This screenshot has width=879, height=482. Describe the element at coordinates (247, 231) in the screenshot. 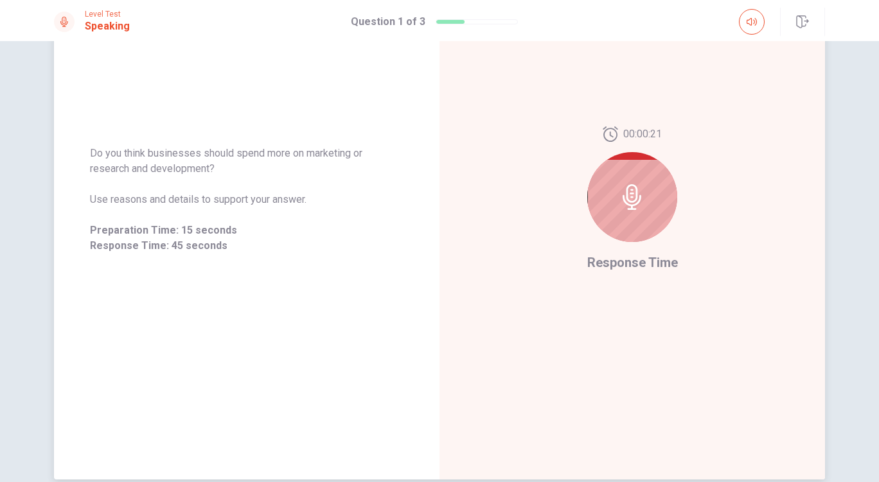

I see `span: Preparation Time: 15 seconds` at that location.